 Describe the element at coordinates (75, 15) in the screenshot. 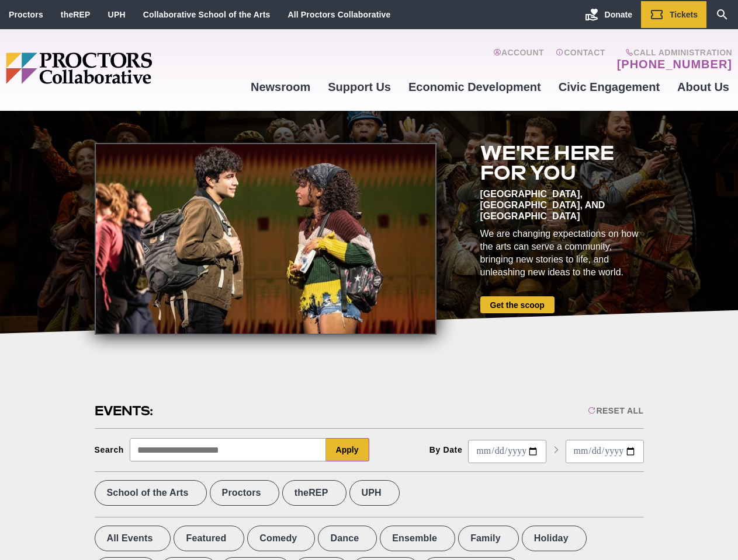

I see `a: theREP` at that location.